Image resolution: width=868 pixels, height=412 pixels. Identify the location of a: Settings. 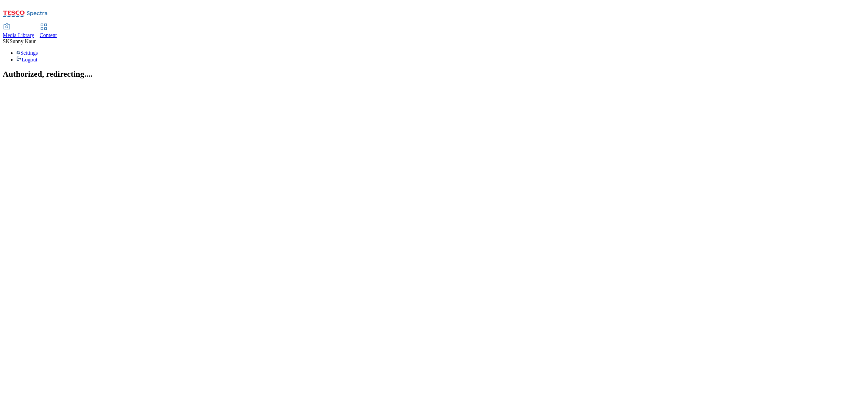
(27, 53).